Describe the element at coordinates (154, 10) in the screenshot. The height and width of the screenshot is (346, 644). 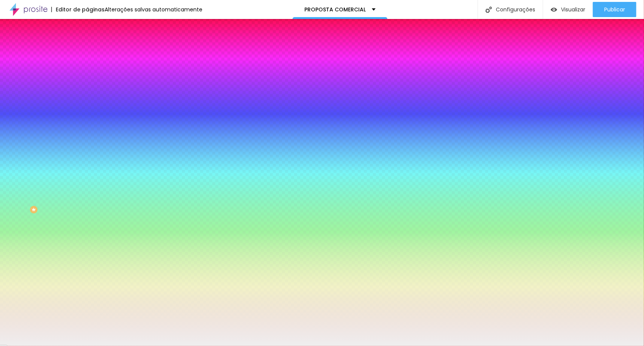
I see `div: Alterações salvas automaticamente` at that location.